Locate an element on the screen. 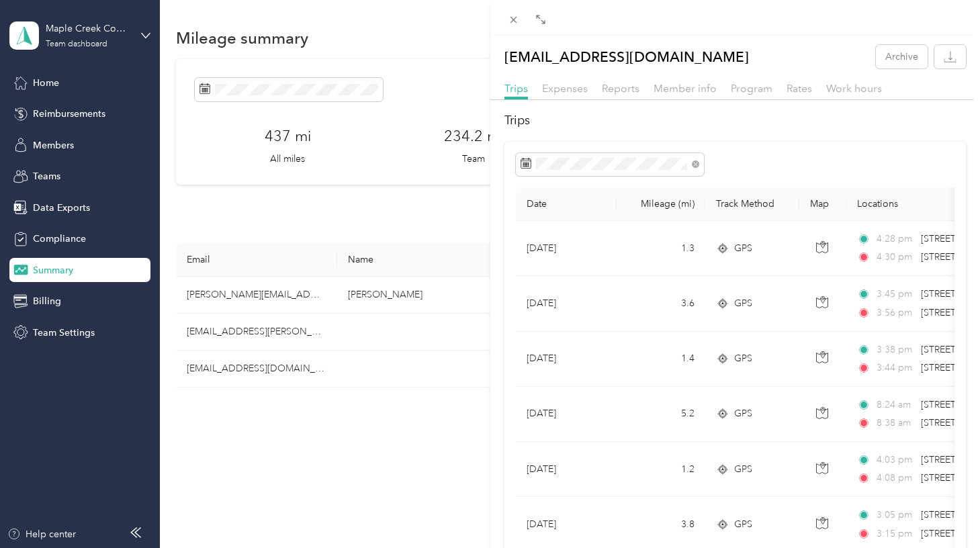 The width and height of the screenshot is (980, 548). span: 3:45 pm is located at coordinates (896, 294).